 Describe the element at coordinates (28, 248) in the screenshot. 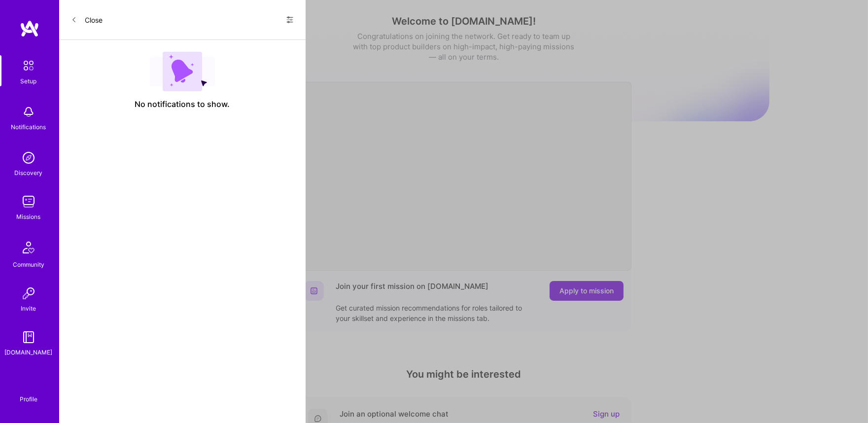

I see `img: Community` at that location.